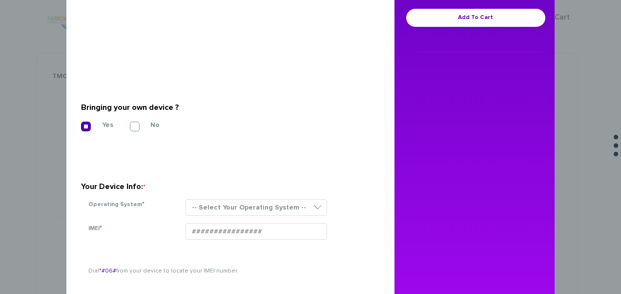  What do you see at coordinates (226, 107) in the screenshot?
I see `div: Bringing your own device ?` at bounding box center [226, 107].